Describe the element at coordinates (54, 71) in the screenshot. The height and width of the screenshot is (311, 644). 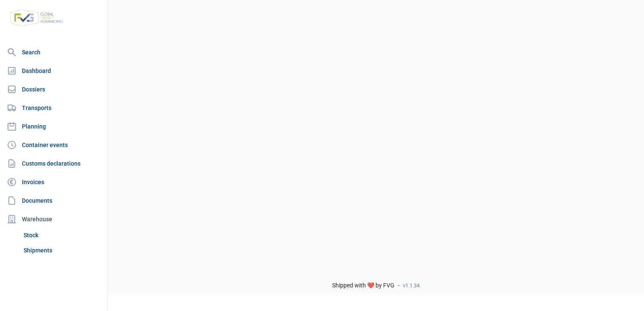
I see `a: Dashboard` at that location.